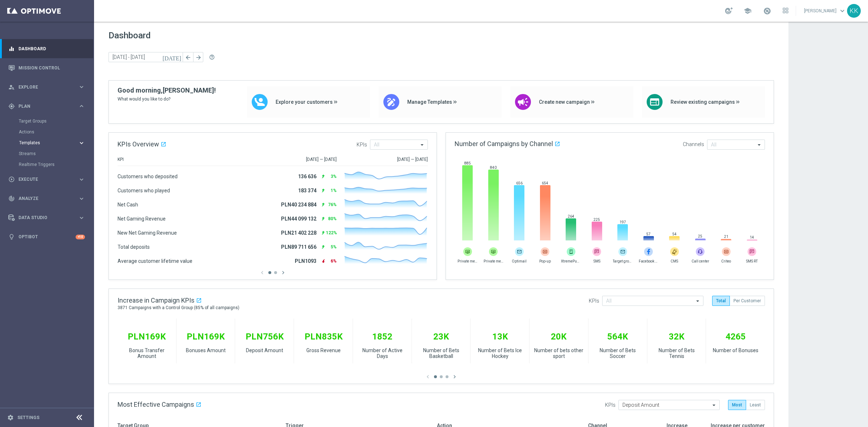 This screenshot has width=868, height=427. Describe the element at coordinates (80, 237) in the screenshot. I see `div: +10` at that location.